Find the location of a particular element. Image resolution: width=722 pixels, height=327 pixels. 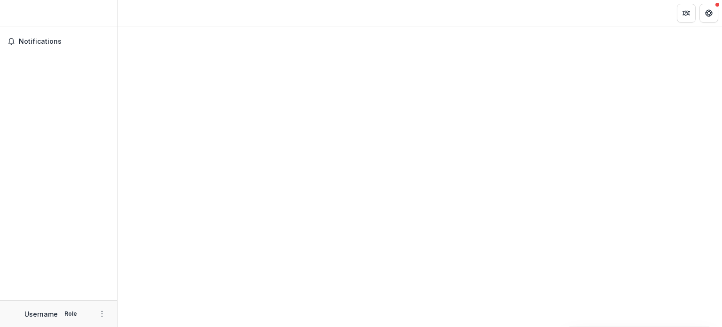

button: Partners is located at coordinates (687, 13).